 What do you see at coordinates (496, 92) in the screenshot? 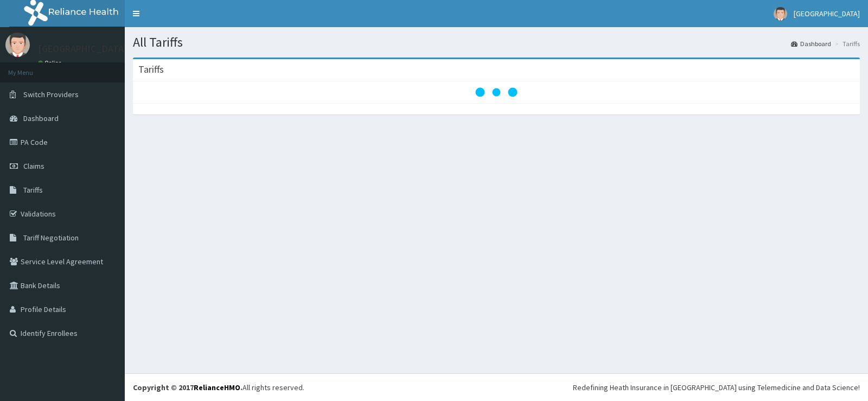
I see `svg: audio-loading` at bounding box center [496, 92].